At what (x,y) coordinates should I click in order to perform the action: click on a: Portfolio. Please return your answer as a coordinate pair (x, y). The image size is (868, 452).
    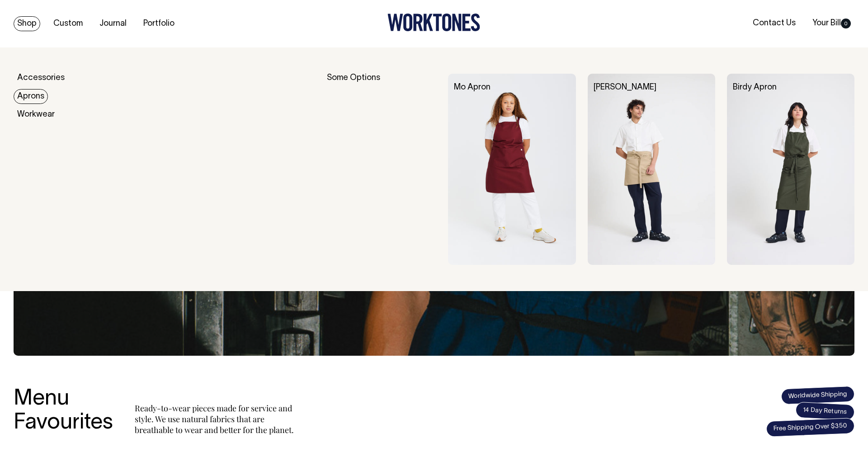
    Looking at the image, I should click on (158, 24).